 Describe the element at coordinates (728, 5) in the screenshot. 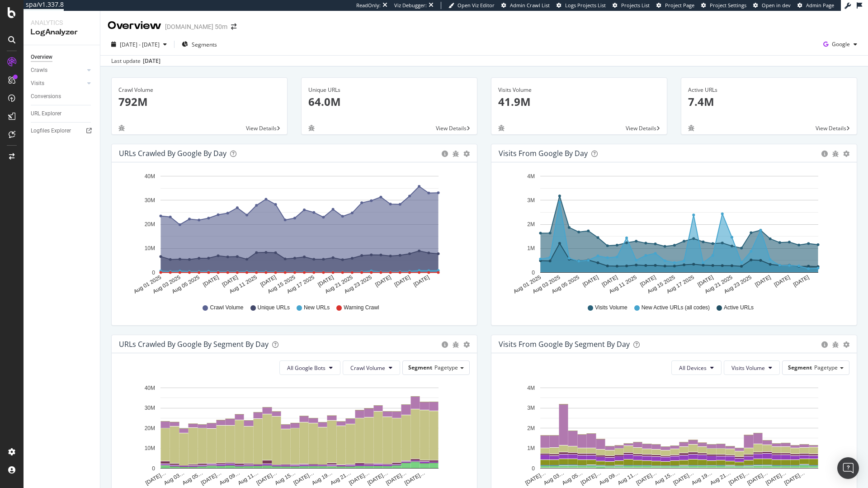

I see `span: Project Settings` at that location.